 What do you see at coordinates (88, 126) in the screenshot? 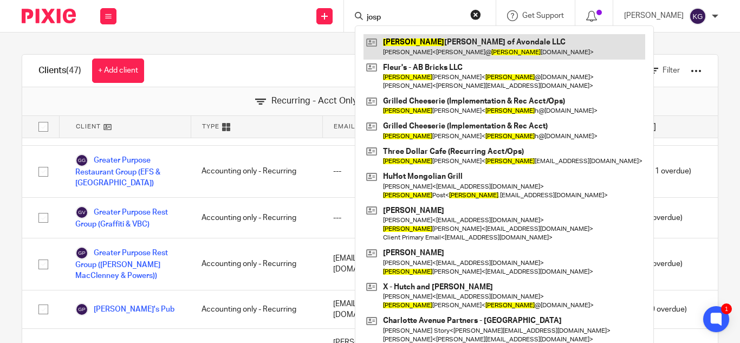
I see `span: Client` at bounding box center [88, 126].